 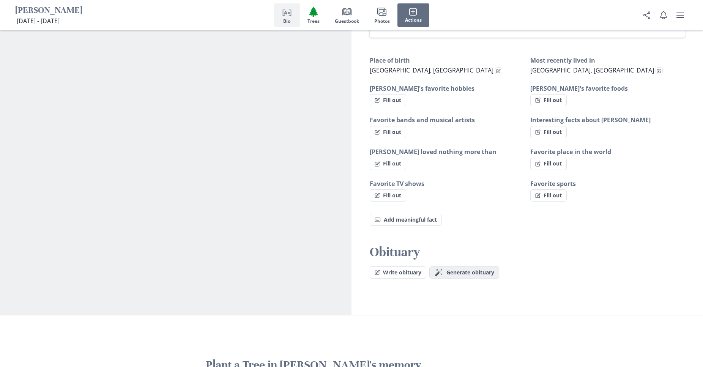 I want to click on button: Actions, so click(x=413, y=15).